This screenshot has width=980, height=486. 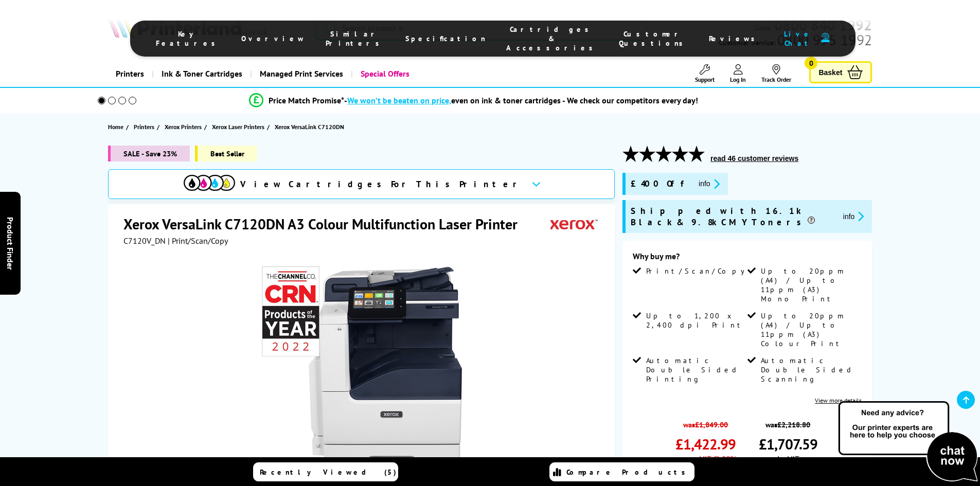 I want to click on a: Ink & Toner Cartridges, so click(x=201, y=73).